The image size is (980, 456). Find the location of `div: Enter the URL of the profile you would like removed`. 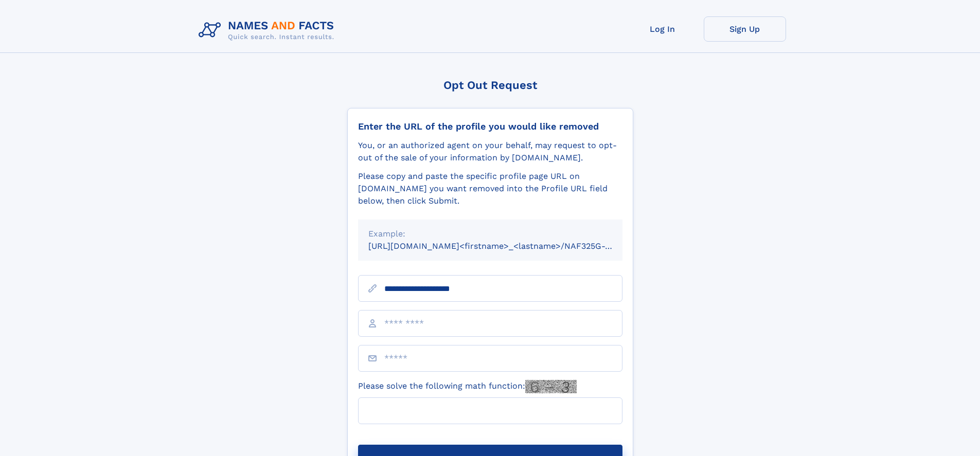

div: Enter the URL of the profile you would like removed is located at coordinates (490, 126).